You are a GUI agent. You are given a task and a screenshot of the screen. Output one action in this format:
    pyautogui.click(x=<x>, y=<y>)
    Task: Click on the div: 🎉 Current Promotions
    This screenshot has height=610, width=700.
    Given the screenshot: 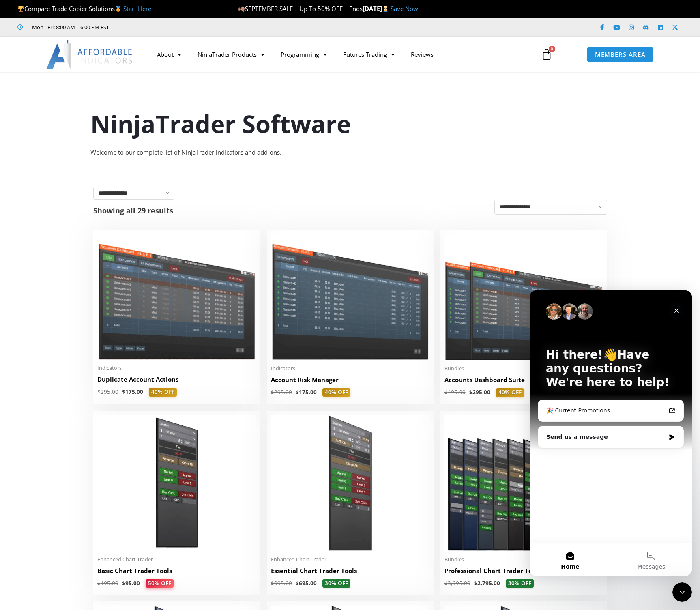 What is the action you would take?
    pyautogui.click(x=76, y=120)
    